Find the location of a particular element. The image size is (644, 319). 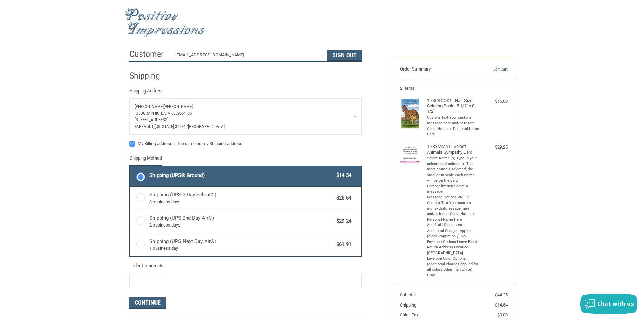

span: 37934 / is located at coordinates (182, 126).